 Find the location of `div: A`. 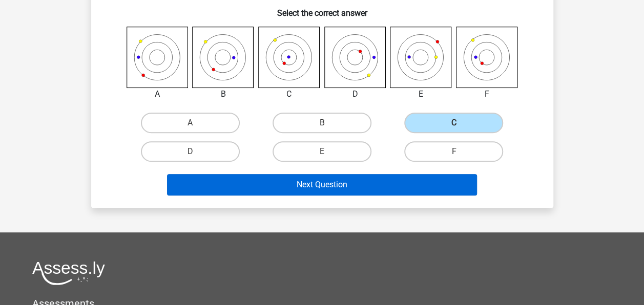

div: A is located at coordinates (157, 94).